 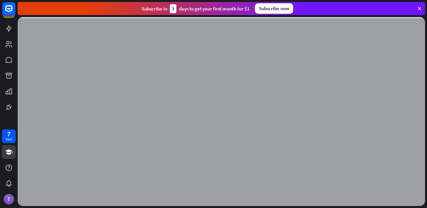 I want to click on div: 7, so click(x=9, y=134).